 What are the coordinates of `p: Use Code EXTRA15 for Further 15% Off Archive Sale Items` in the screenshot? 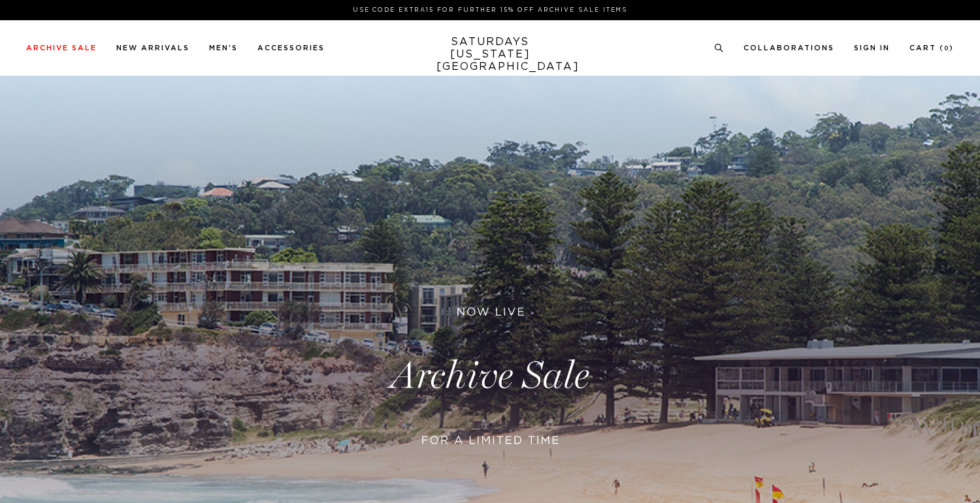 It's located at (490, 10).